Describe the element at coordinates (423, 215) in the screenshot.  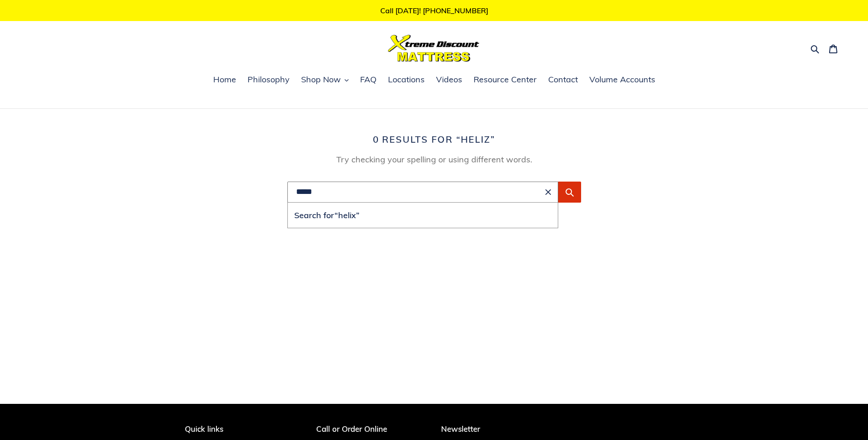
I see `button: Search for“helix”` at that location.